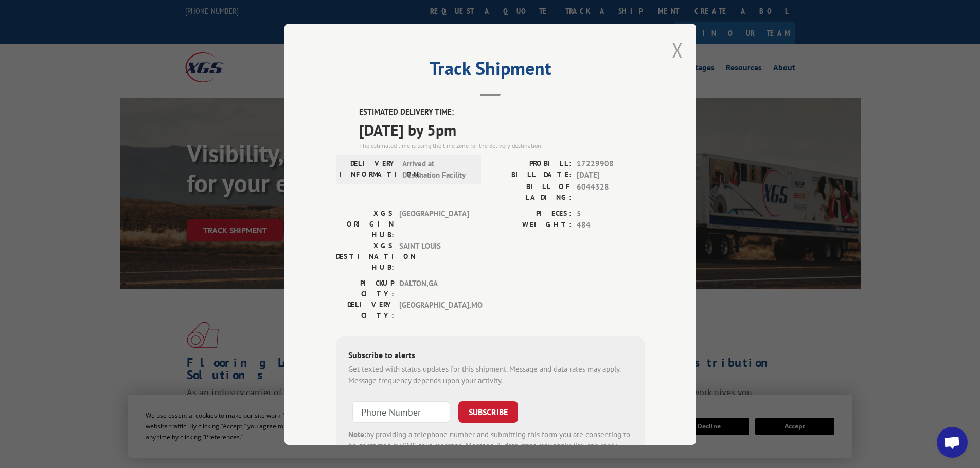 This screenshot has height=468, width=980. I want to click on button: Close modal, so click(677, 50).